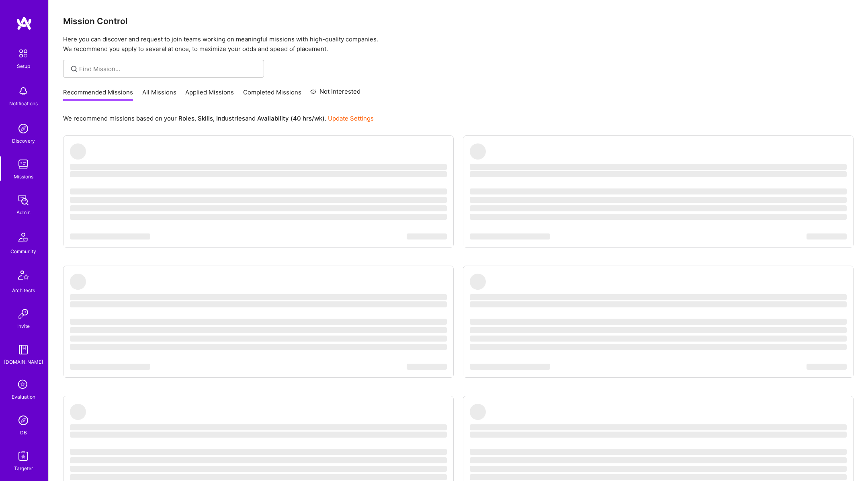  Describe the element at coordinates (23, 54) in the screenshot. I see `img: setup` at that location.